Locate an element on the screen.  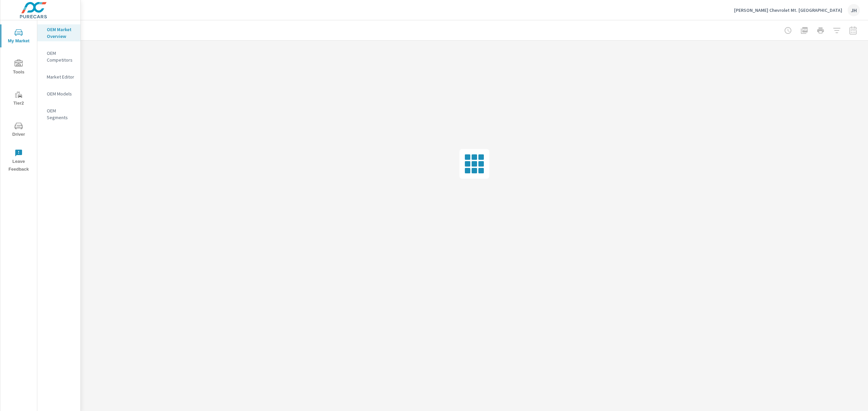
span: Tier2 is located at coordinates (19, 99).